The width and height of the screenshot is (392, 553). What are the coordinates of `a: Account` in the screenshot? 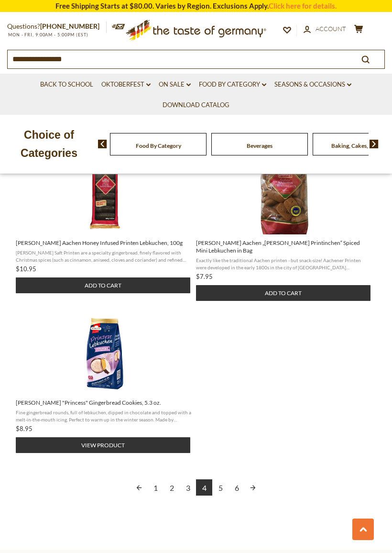 It's located at (324, 29).